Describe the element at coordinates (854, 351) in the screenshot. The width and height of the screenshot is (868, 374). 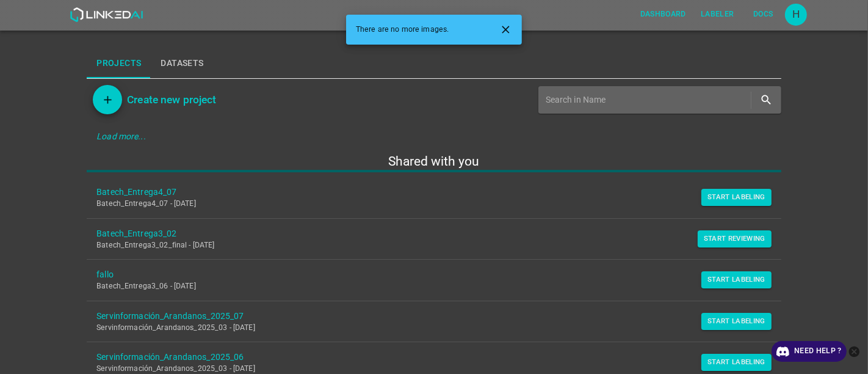
I see `button: close-help` at that location.